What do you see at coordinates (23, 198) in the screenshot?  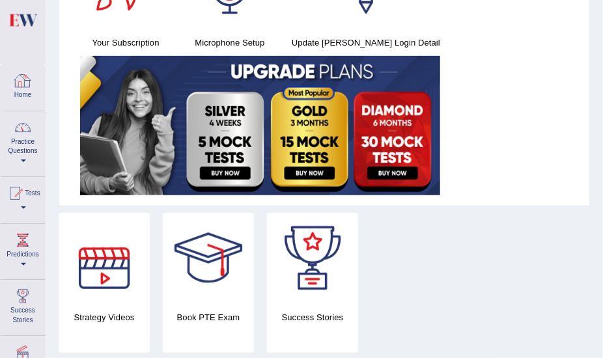 I see `a: Tests` at bounding box center [23, 198].